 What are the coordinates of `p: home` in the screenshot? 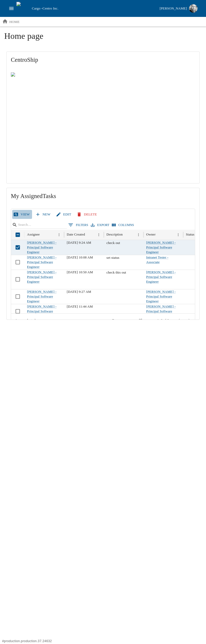 It's located at (14, 22).